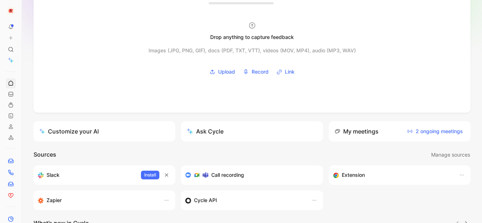 The width and height of the screenshot is (482, 223). I want to click on div: Record & transcribe meetings from Zoom, Meet & Teams., so click(249, 175).